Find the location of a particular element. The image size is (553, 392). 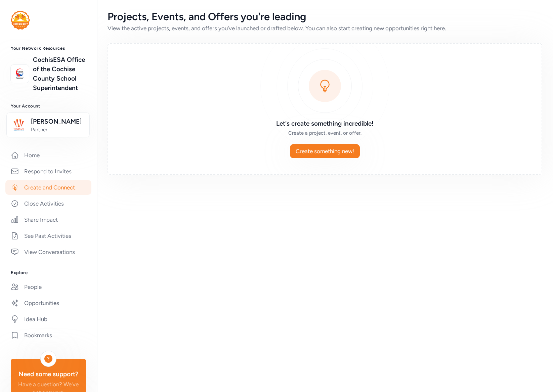

a: See Past Activities is located at coordinates (49, 236).